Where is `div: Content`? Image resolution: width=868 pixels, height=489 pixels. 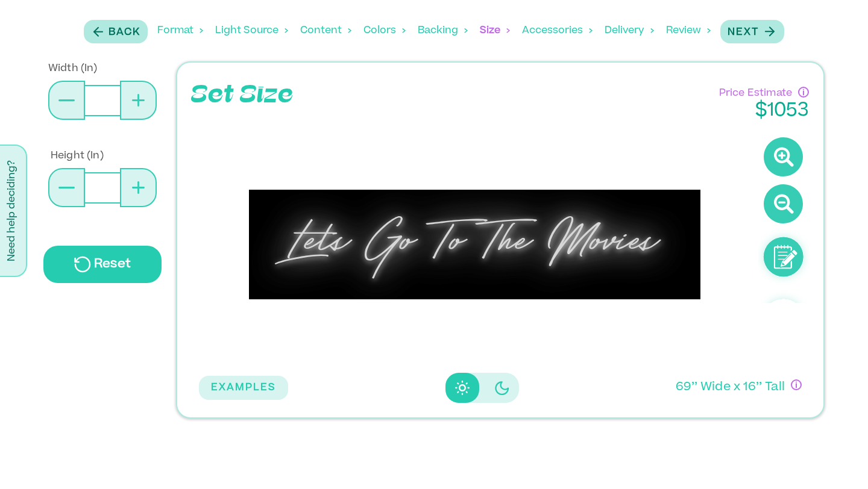 div: Content is located at coordinates (325, 31).